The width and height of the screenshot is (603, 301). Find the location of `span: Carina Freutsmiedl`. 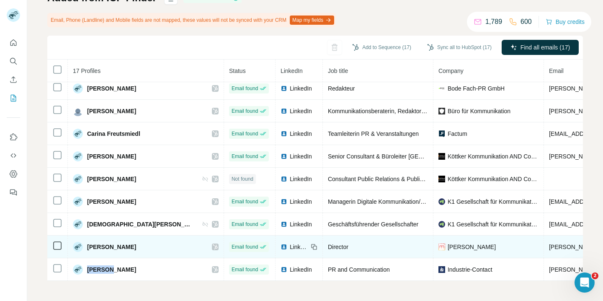

span: Carina Freutsmiedl is located at coordinates (113, 134).